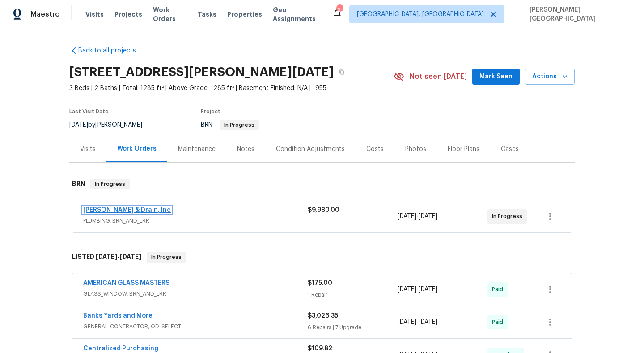  I want to click on div: 1 Repair, so click(353, 295).